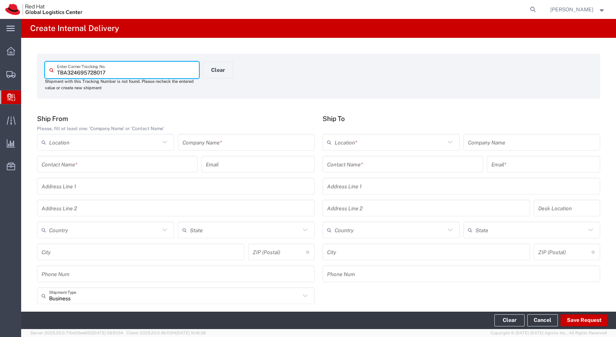  I want to click on span: Client: 2025.20.0-8b113f4, so click(166, 332).